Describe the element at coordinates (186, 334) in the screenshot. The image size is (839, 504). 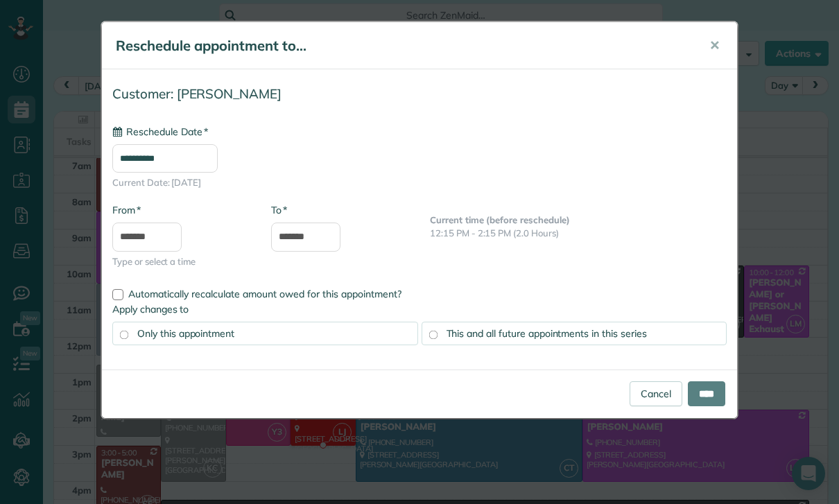
I see `span: Only this appointment` at that location.